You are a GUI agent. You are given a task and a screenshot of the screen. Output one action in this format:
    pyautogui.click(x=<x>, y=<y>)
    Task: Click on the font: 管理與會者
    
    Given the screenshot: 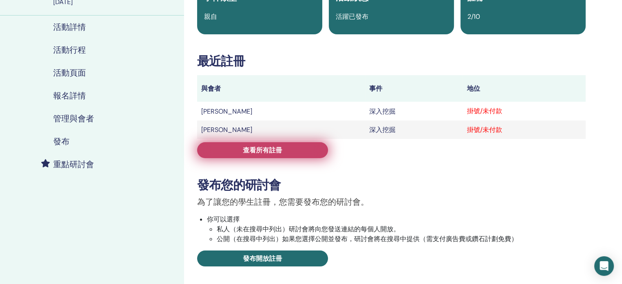 What is the action you would take?
    pyautogui.click(x=74, y=119)
    